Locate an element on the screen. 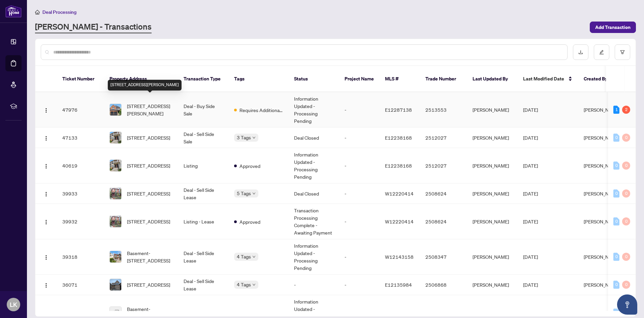  button: edit is located at coordinates (602, 52).